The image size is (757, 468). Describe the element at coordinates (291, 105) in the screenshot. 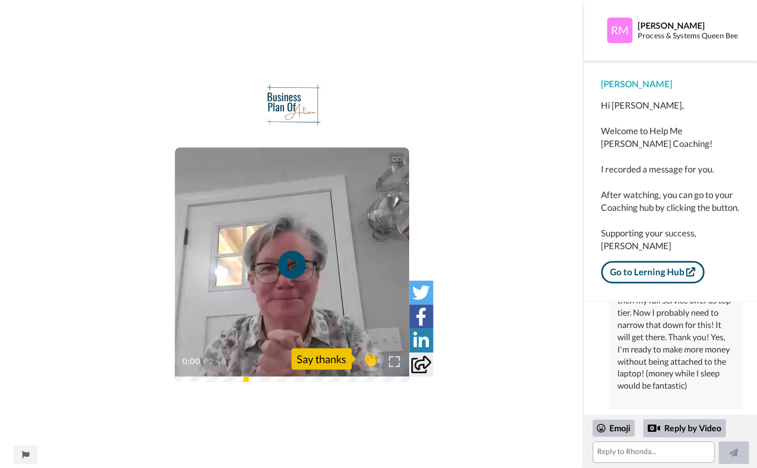

I see `img: 26365353-a816-4213-9d3b-8f9cb3823973` at that location.